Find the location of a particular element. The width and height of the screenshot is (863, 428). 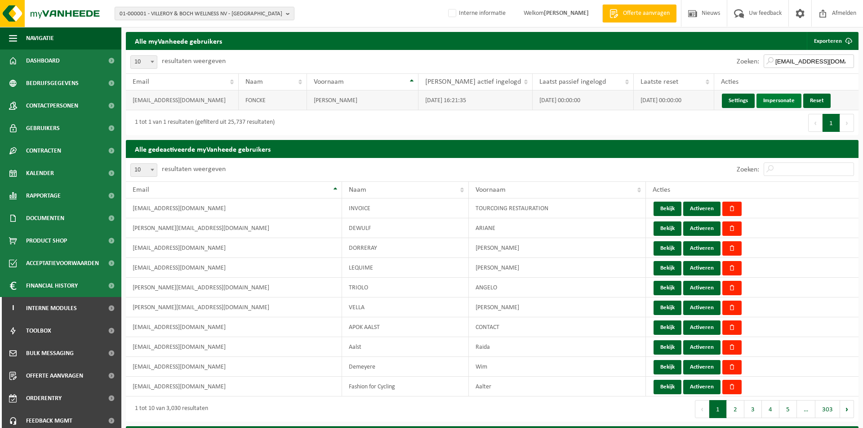

td: Aalst is located at coordinates (406, 347).